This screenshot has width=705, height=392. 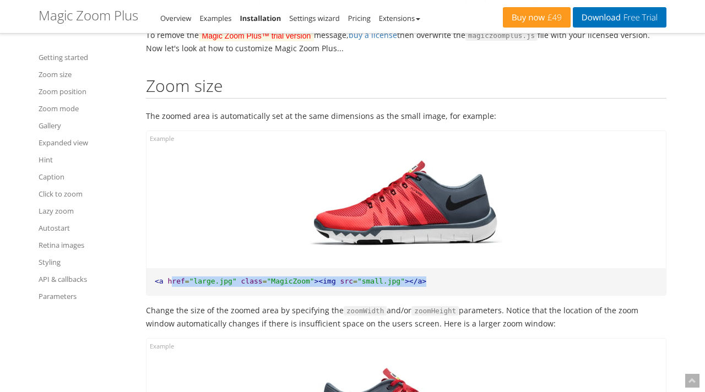 I want to click on a: Buy now£49, so click(x=536, y=17).